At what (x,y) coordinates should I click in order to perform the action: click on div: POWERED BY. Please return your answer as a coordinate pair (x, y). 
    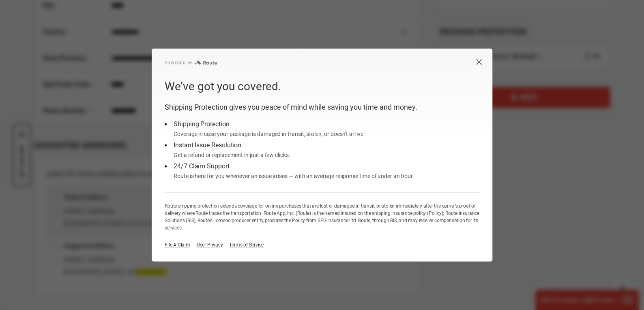
    Looking at the image, I should click on (179, 63).